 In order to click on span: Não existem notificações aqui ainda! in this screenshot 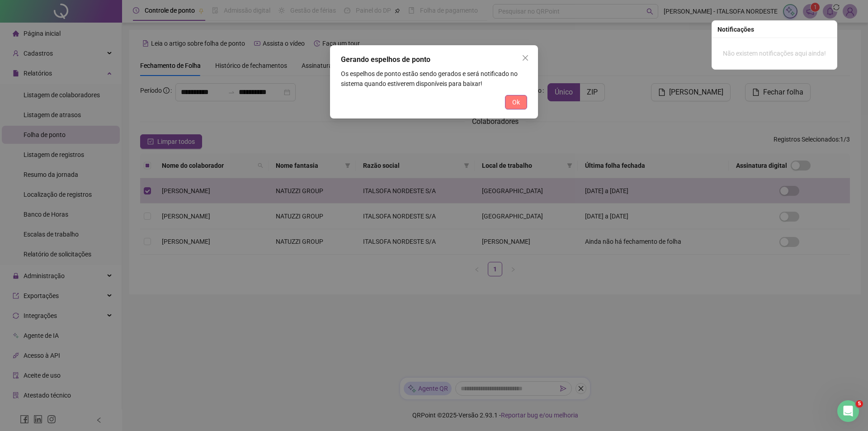, I will do `click(774, 53)`.